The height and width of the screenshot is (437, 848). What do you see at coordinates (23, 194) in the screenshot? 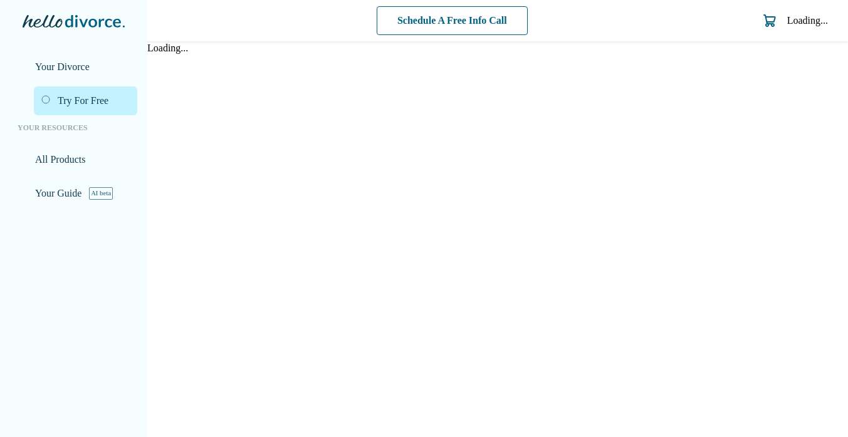
I see `span: explore` at bounding box center [23, 194].